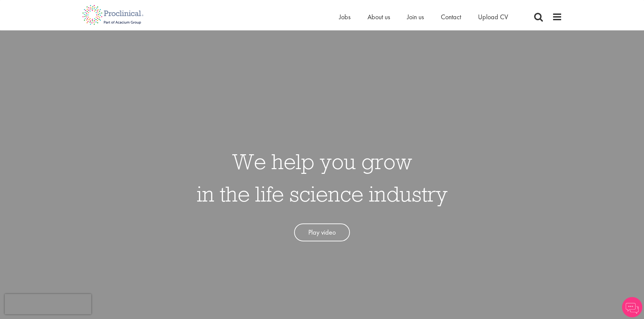 Image resolution: width=644 pixels, height=319 pixels. What do you see at coordinates (415, 17) in the screenshot?
I see `a: Join us` at bounding box center [415, 17].